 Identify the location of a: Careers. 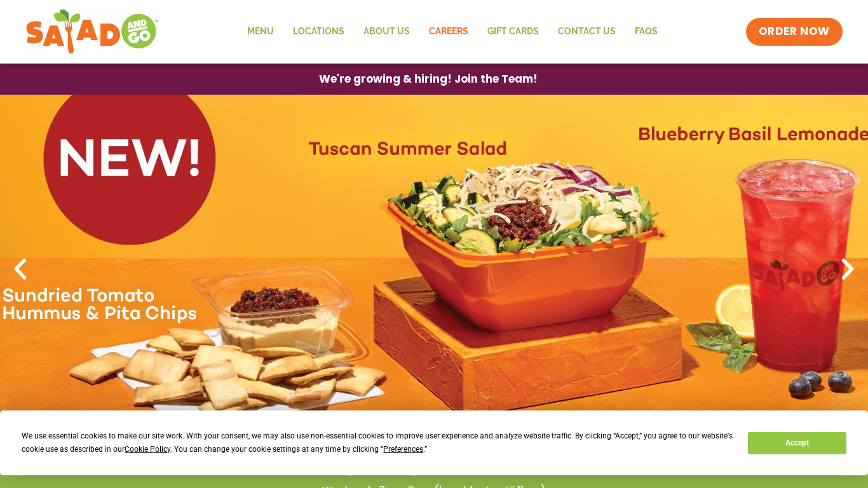
(448, 32).